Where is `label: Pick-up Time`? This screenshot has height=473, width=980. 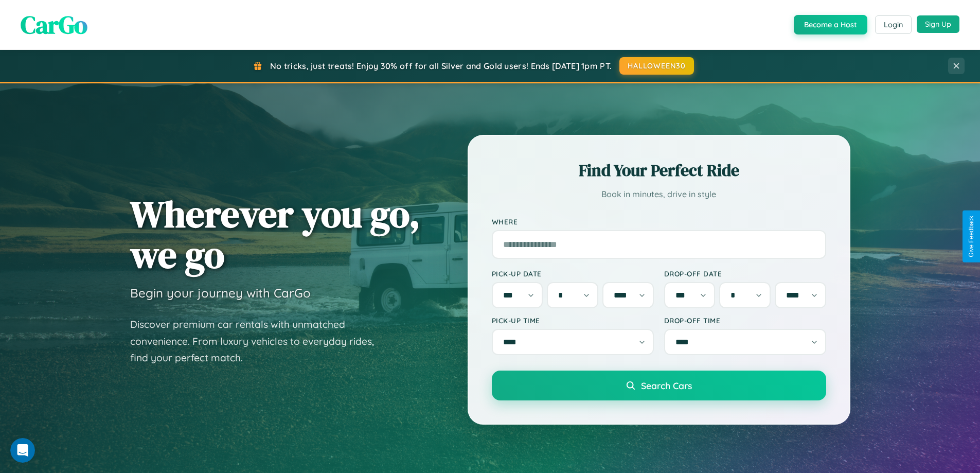
label: Pick-up Time is located at coordinates (572, 320).